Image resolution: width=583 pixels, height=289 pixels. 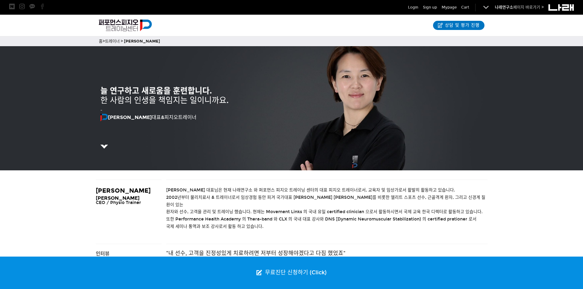 What do you see at coordinates (103, 254) in the screenshot?
I see `span: 인터뷰` at bounding box center [103, 254].